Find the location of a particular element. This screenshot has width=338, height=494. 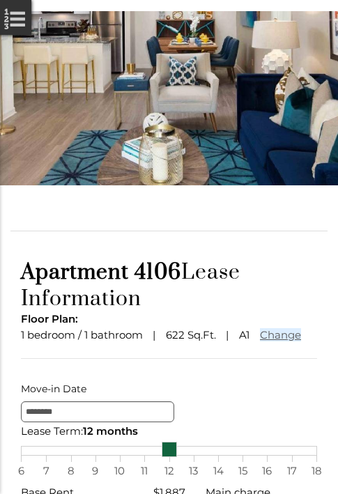

span: Sq.Ft. is located at coordinates (201, 335).